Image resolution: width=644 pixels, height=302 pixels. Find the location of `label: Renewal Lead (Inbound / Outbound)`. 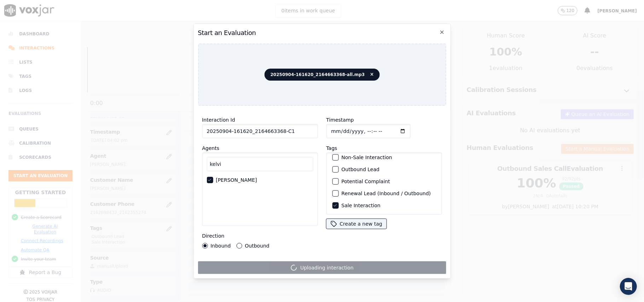

label: Renewal Lead (Inbound / Outbound) is located at coordinates (386, 194).